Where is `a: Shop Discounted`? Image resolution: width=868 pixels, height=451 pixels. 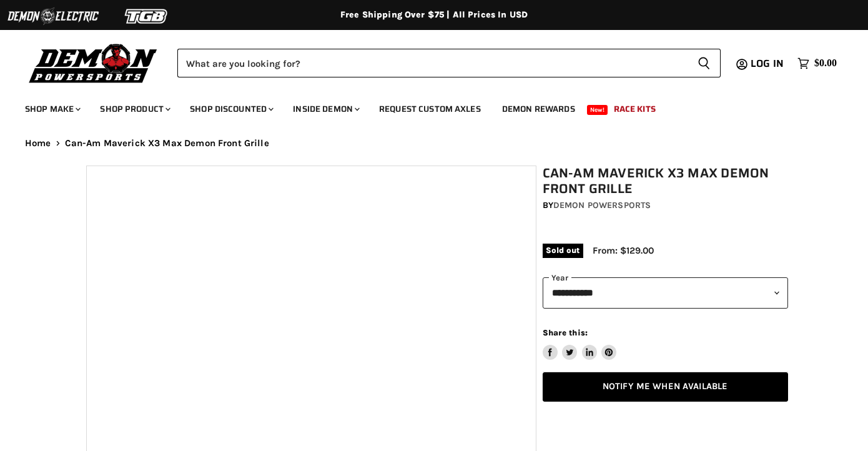 a: Shop Discounted is located at coordinates (230, 109).